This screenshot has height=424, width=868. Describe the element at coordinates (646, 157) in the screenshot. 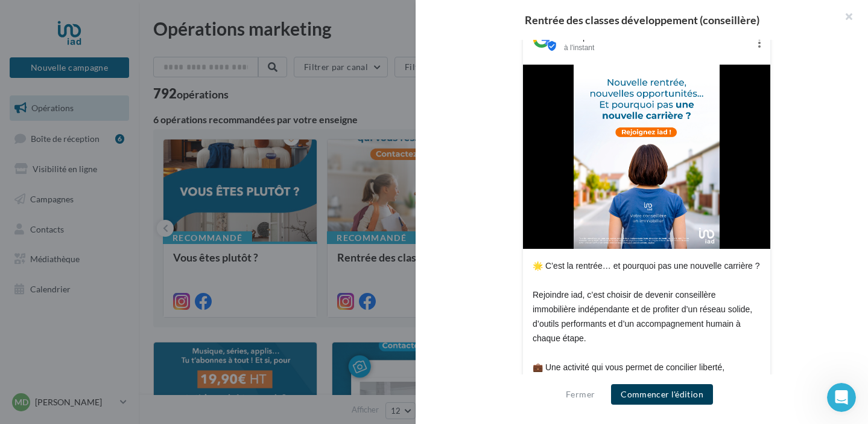

I see `img: Post_4_5_rentree_2025_(version_dvpt)_2` at that location.